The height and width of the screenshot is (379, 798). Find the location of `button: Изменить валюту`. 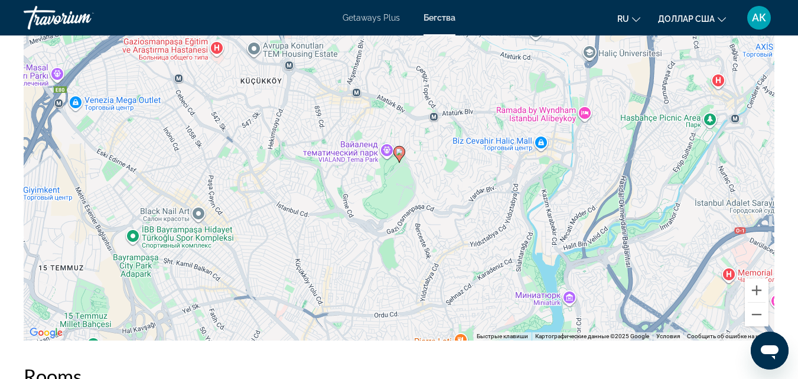

button: Изменить валюту is located at coordinates (692, 18).